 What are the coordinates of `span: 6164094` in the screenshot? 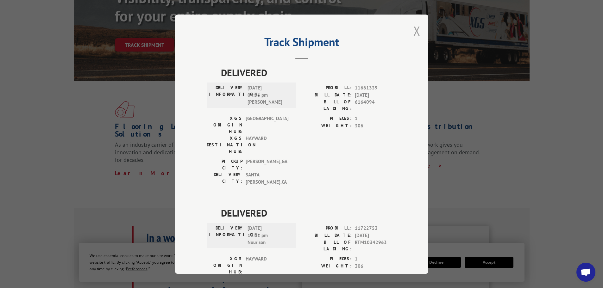 It's located at (376, 105).